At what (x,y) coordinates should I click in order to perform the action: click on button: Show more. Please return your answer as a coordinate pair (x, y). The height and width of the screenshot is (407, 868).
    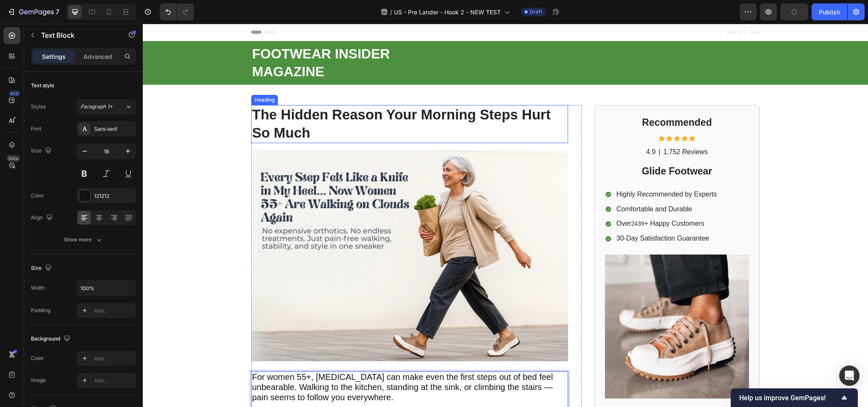
    Looking at the image, I should click on (84, 240).